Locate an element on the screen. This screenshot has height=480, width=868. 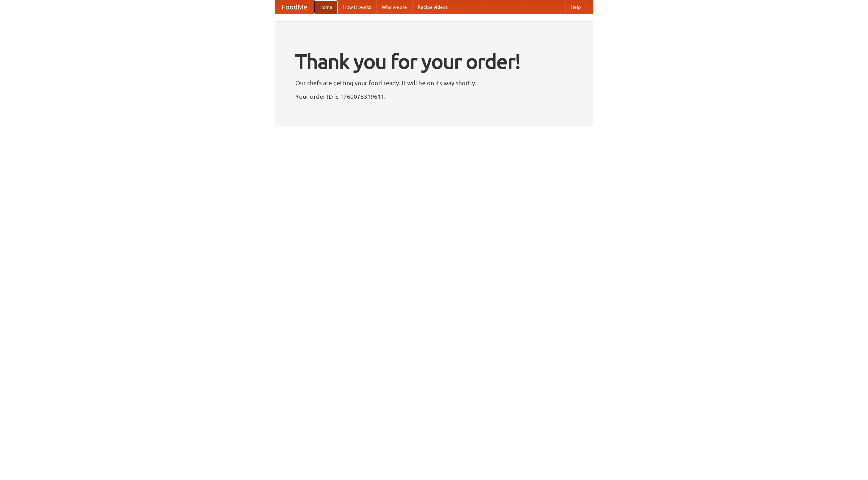
a: Home is located at coordinates (325, 7).